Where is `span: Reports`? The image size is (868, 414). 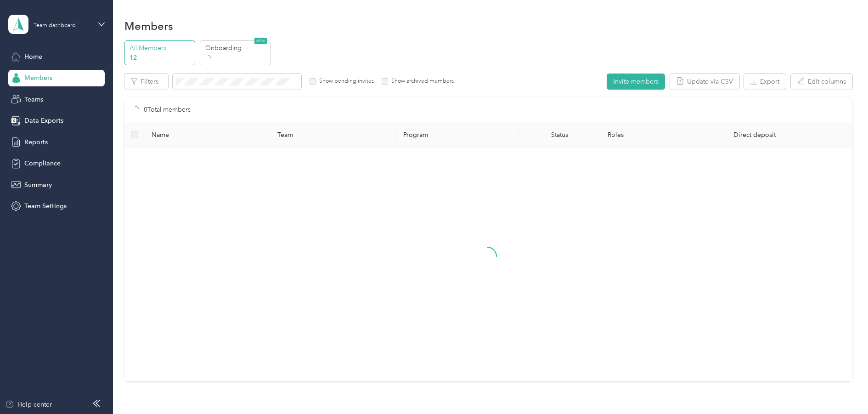 span: Reports is located at coordinates (36, 142).